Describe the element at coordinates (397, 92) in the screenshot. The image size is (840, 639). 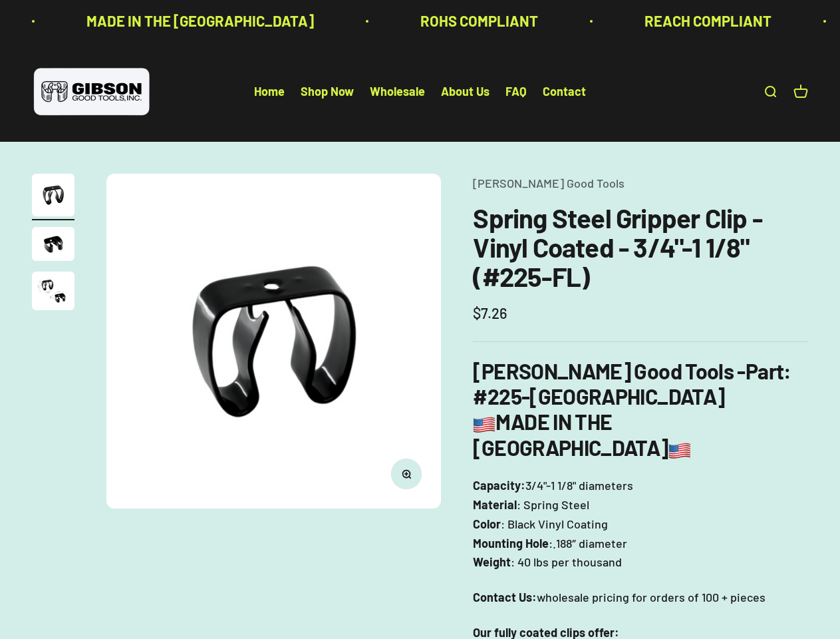
I see `a: Wholesale` at that location.